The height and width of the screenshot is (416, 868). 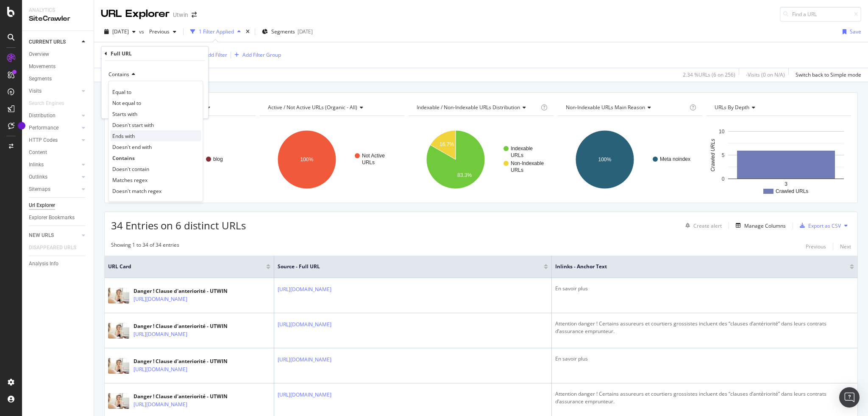 I want to click on a: Segments, so click(x=58, y=79).